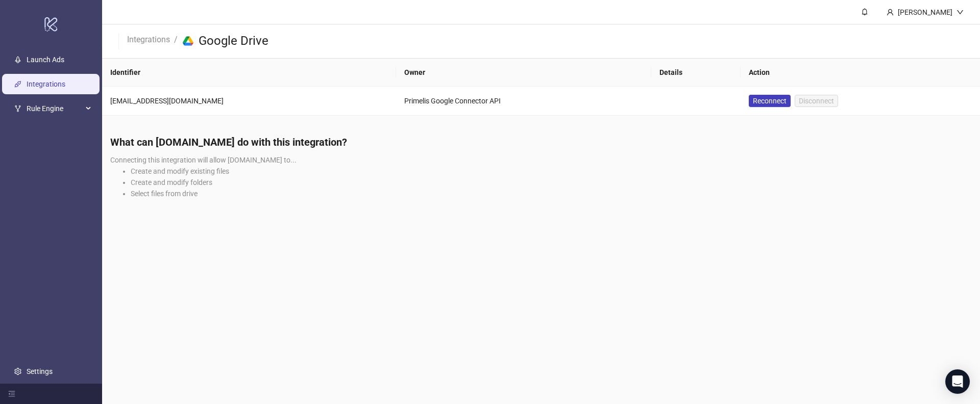  Describe the element at coordinates (770, 101) in the screenshot. I see `span: Reconnect` at that location.